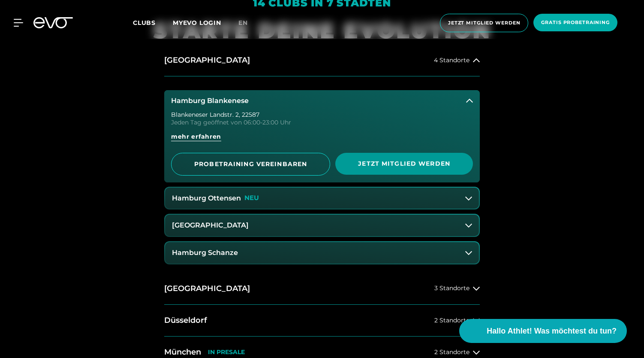  What do you see at coordinates (207, 198) in the screenshot?
I see `h3: Hamburg Ottensen` at bounding box center [207, 198].